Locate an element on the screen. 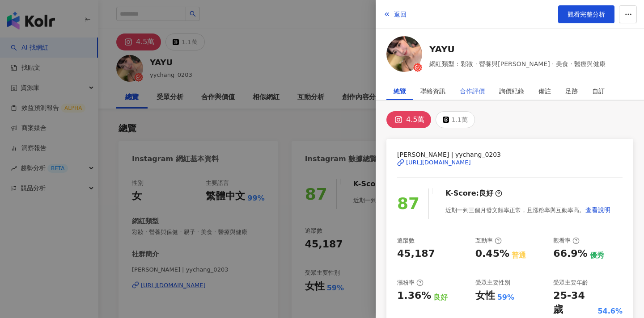  button: 4.5萬 is located at coordinates (409, 120).